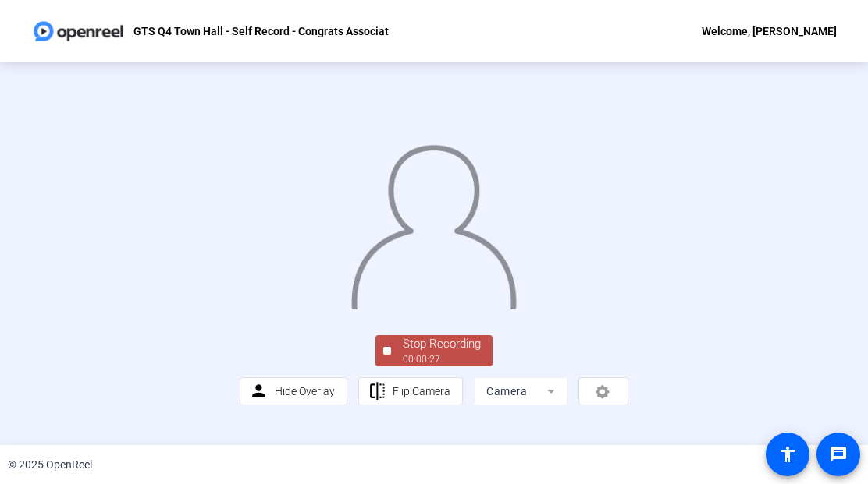  I want to click on button: Flip Camera, so click(410, 391).